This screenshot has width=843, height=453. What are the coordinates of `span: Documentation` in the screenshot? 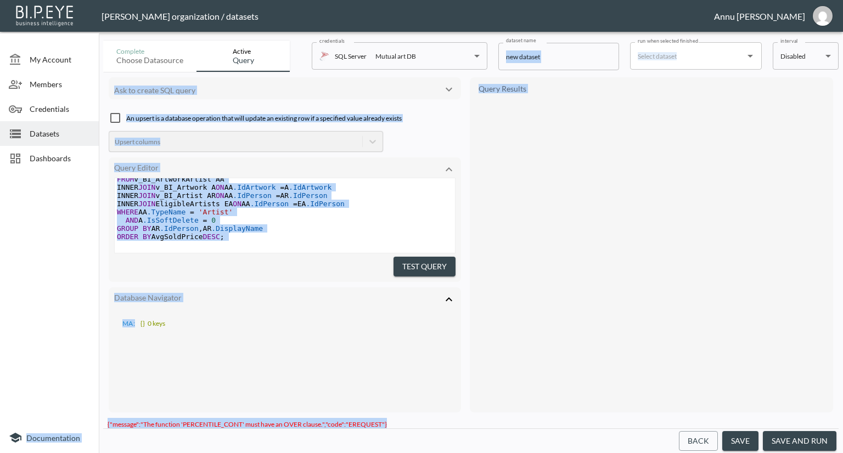 It's located at (53, 438).